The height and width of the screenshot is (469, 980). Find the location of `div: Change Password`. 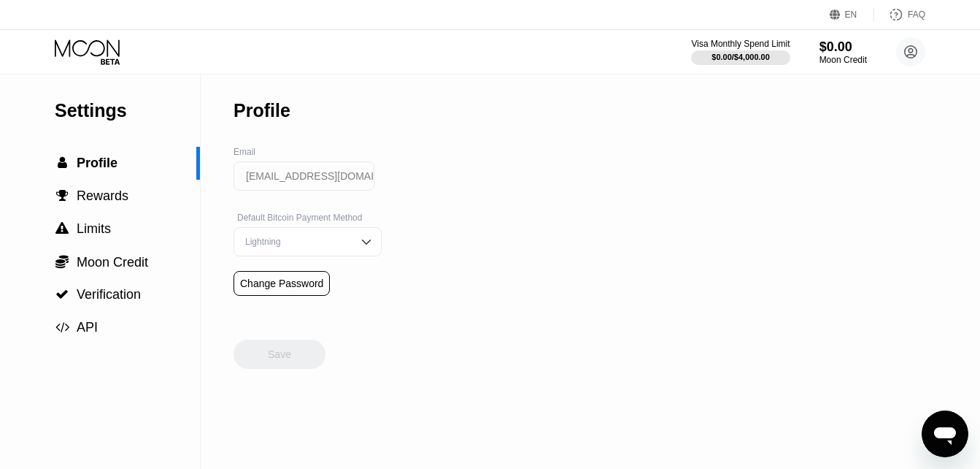

div: Change Password is located at coordinates (282, 283).